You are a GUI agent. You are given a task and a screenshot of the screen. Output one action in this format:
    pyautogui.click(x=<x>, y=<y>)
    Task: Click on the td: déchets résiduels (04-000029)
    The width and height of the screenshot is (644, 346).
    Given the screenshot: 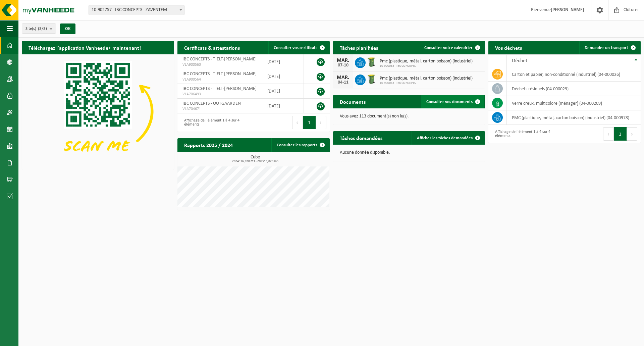 What is the action you would take?
    pyautogui.click(x=574, y=89)
    